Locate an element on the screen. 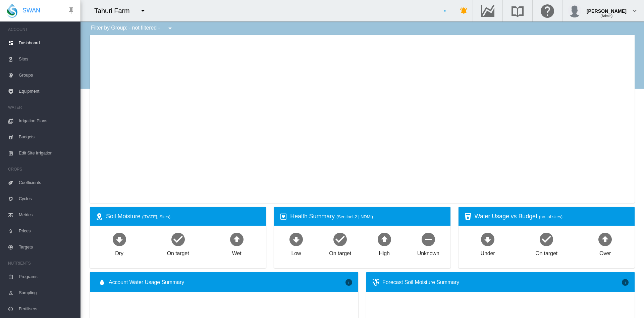 The width and height of the screenshot is (644, 318). span: Coefficients is located at coordinates (47, 182).